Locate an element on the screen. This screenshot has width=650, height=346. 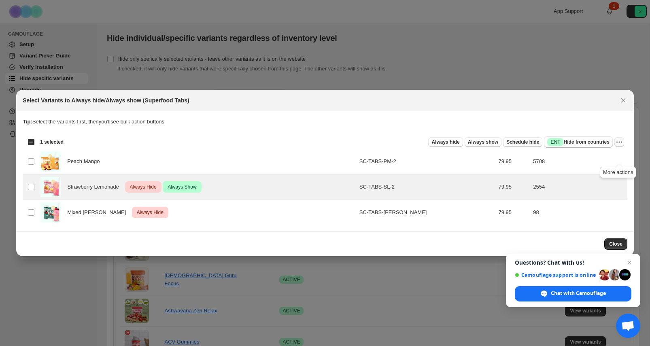
button: More actions is located at coordinates (620, 142).